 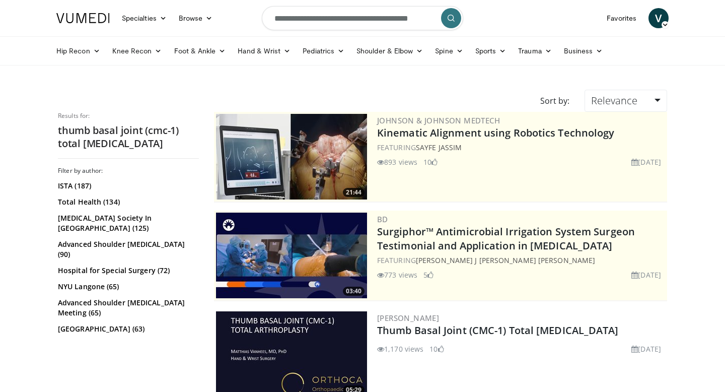 What do you see at coordinates (292, 255) in the screenshot?
I see `a: 03:40` at bounding box center [292, 255].